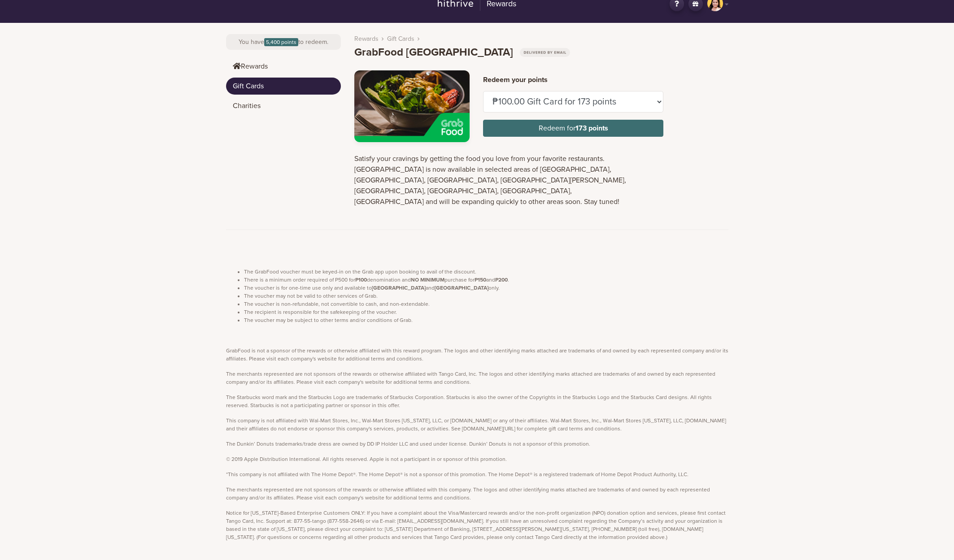  Describe the element at coordinates (477, 378) in the screenshot. I see `p: The merchants represented are not sponsors of the rewards or otherwise affiliated with Tango Card...` at that location.